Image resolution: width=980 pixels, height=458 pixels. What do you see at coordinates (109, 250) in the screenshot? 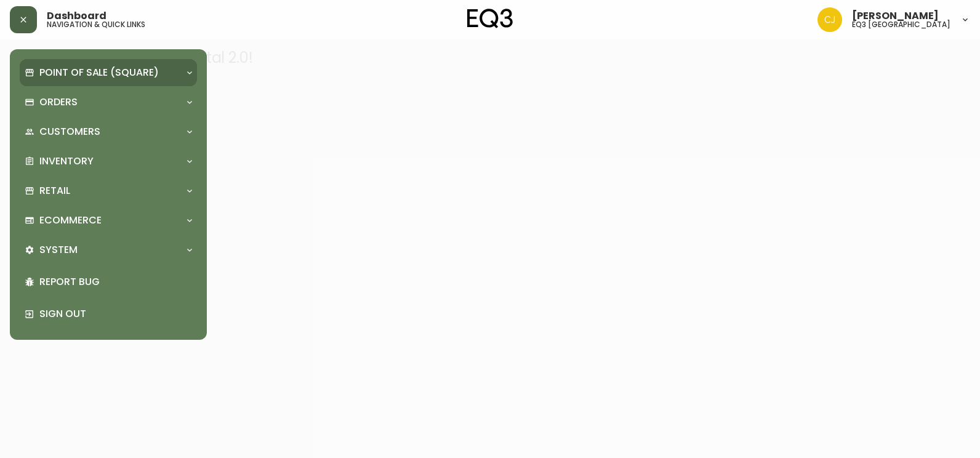
I see `div: System` at bounding box center [109, 250].